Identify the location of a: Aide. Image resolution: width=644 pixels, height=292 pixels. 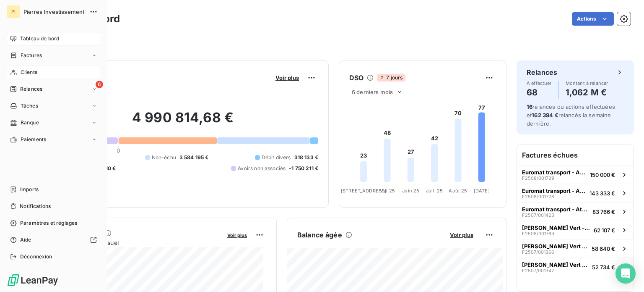
(53, 240).